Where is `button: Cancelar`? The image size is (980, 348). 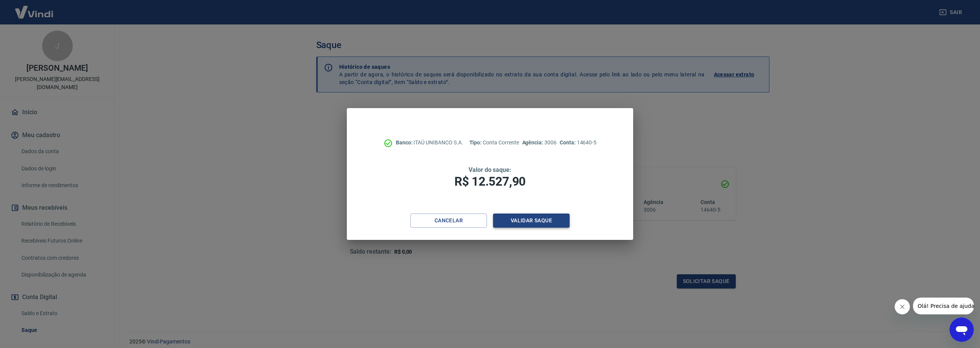 button: Cancelar is located at coordinates (448, 220).